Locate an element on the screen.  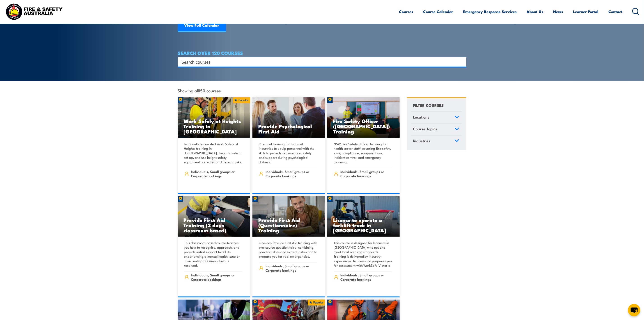
a: Course Topics is located at coordinates (436, 129).